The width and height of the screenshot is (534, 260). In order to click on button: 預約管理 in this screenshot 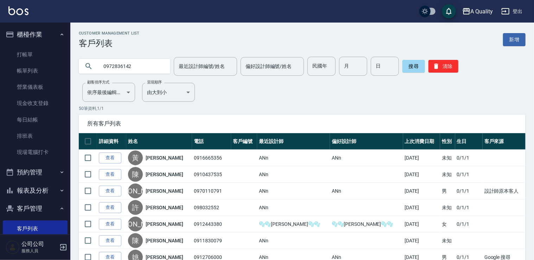, I will do `click(35, 172)`.